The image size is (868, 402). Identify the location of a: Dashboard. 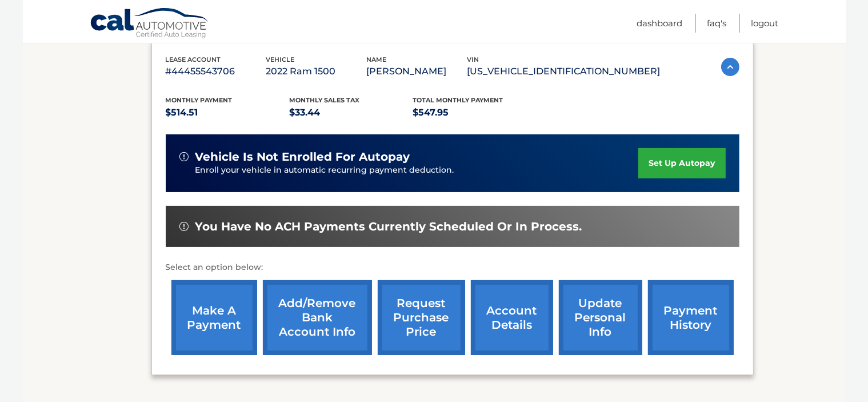
(660, 23).